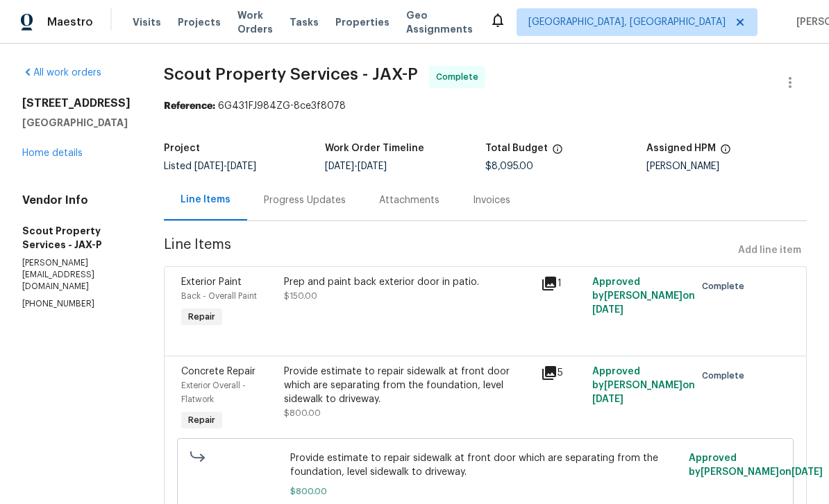 The height and width of the screenshot is (504, 829). I want to click on span: Geo Assignments, so click(440, 22).